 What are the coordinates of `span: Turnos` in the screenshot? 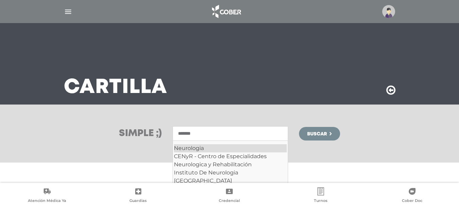 It's located at (321, 201).